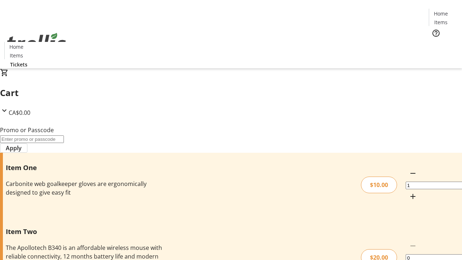 This screenshot has height=260, width=462. I want to click on div: $10.00, so click(379, 185).